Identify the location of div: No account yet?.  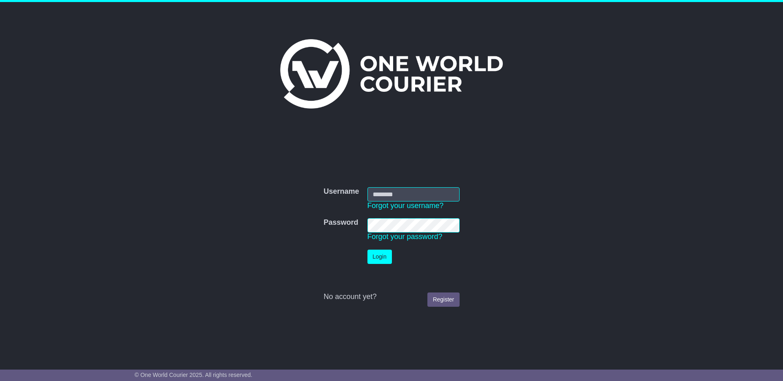
(391, 297).